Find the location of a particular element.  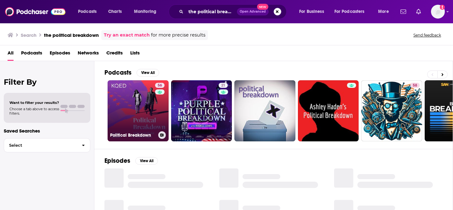

p: Saved Searches is located at coordinates (47, 131).